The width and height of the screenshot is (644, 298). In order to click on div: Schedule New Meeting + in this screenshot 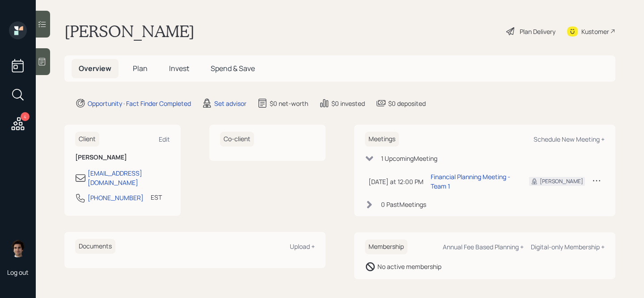, I will do `click(569, 139)`.